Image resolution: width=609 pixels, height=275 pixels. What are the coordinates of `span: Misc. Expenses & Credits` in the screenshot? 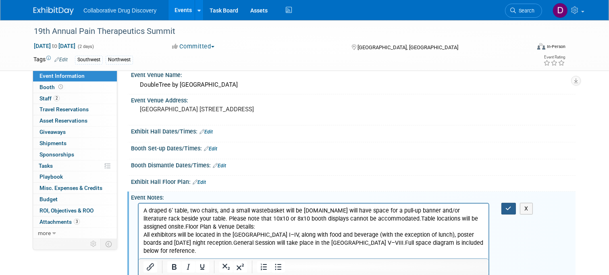 It's located at (71, 188).